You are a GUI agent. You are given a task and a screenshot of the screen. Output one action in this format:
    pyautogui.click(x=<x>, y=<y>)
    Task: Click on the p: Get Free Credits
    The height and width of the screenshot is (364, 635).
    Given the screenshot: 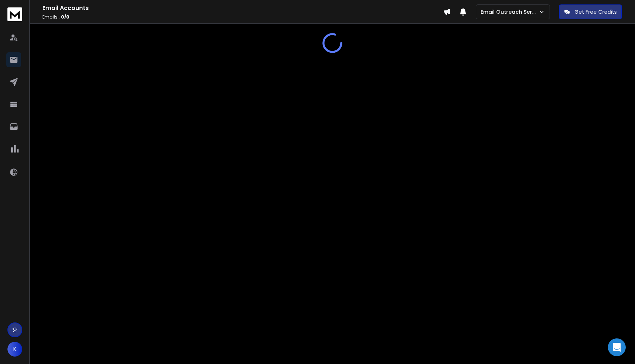 What is the action you would take?
    pyautogui.click(x=595, y=12)
    